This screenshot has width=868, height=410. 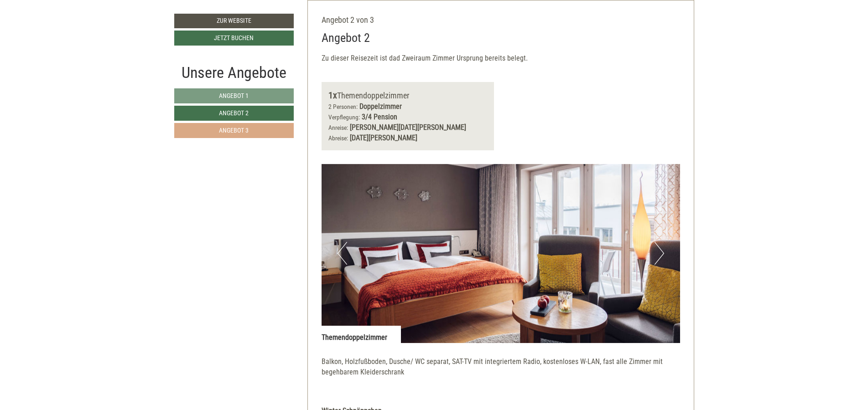 What do you see at coordinates (501, 372) in the screenshot?
I see `p: Balkon, Holzfußboden, Dusche/ WC separat, SAT-TV mit integriertem Radio, kostenloses W-LAN, fast ...` at bounding box center [501, 372].